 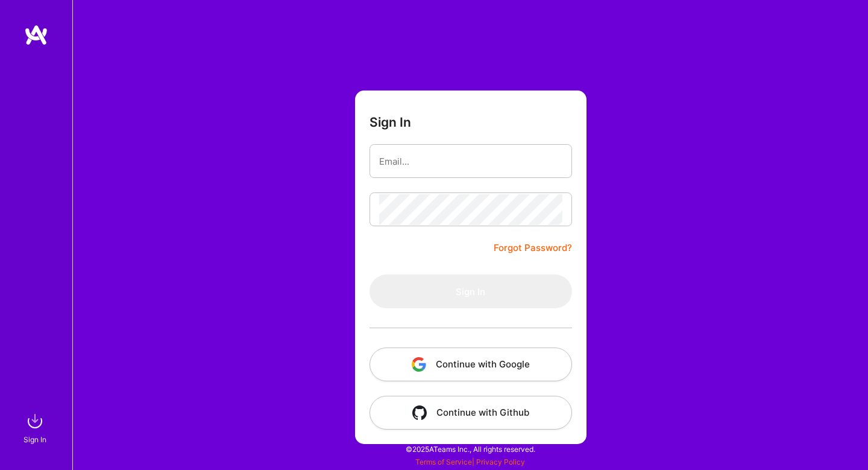 I want to click on a: Forgot Password?, so click(x=533, y=248).